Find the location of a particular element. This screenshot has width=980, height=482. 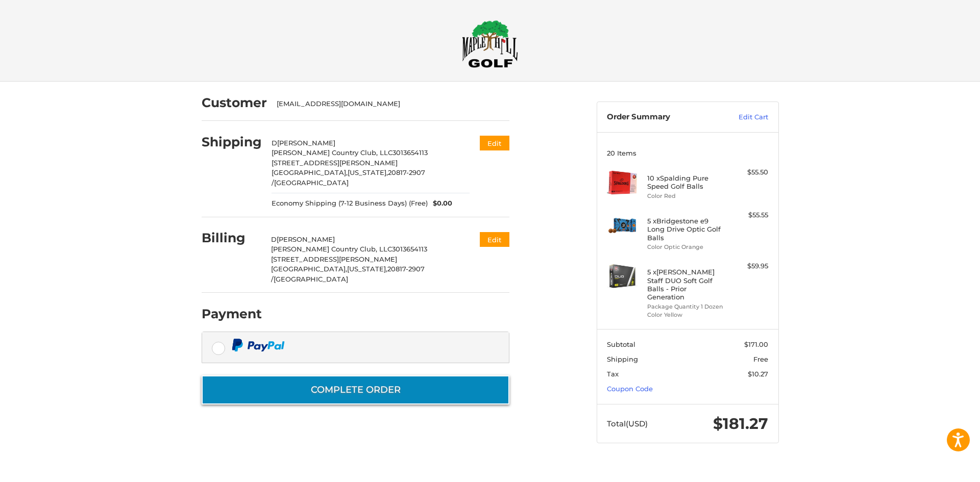

span: $171.00 is located at coordinates (755, 344).